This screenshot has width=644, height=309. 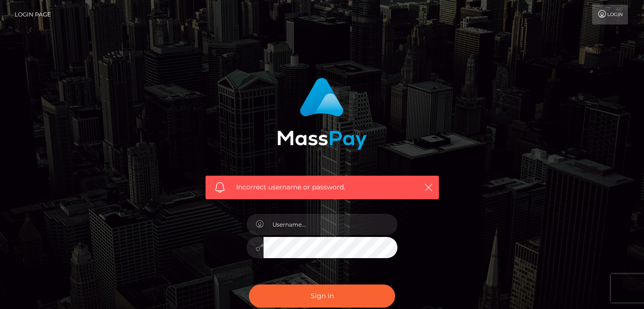 What do you see at coordinates (322, 296) in the screenshot?
I see `button: Sign in` at bounding box center [322, 296].